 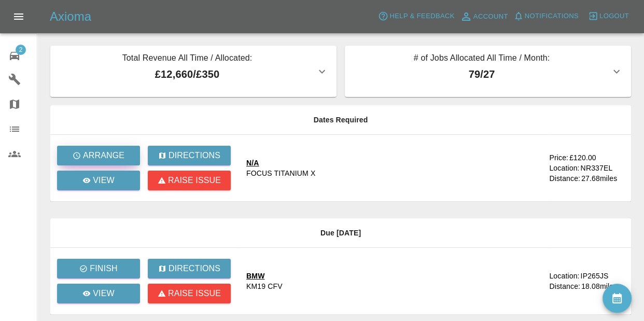 I want to click on button: Notifications, so click(x=546, y=16).